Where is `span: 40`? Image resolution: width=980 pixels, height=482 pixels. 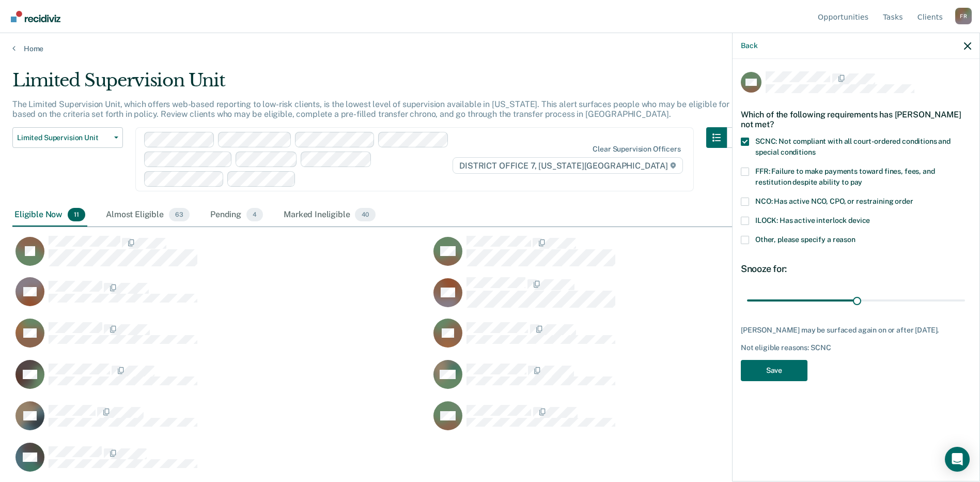
span: 40 is located at coordinates (365, 215).